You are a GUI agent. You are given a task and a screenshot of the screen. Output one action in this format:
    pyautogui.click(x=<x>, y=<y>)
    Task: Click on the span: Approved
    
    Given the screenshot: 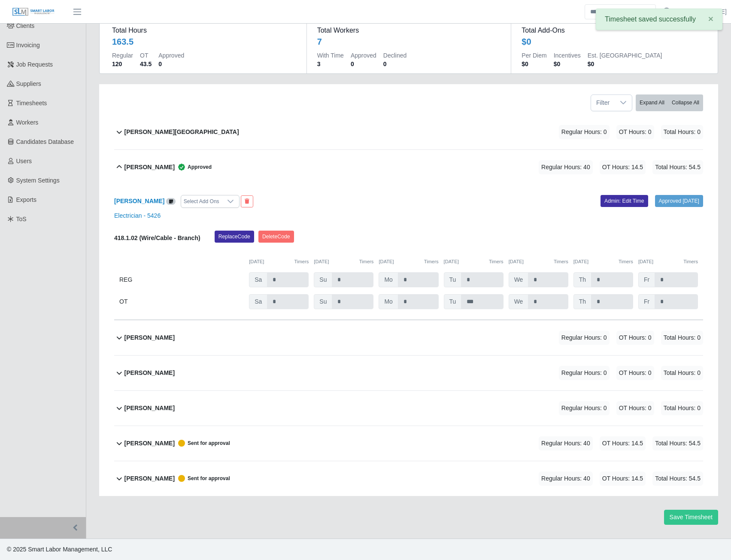 What is the action you would take?
    pyautogui.click(x=193, y=167)
    